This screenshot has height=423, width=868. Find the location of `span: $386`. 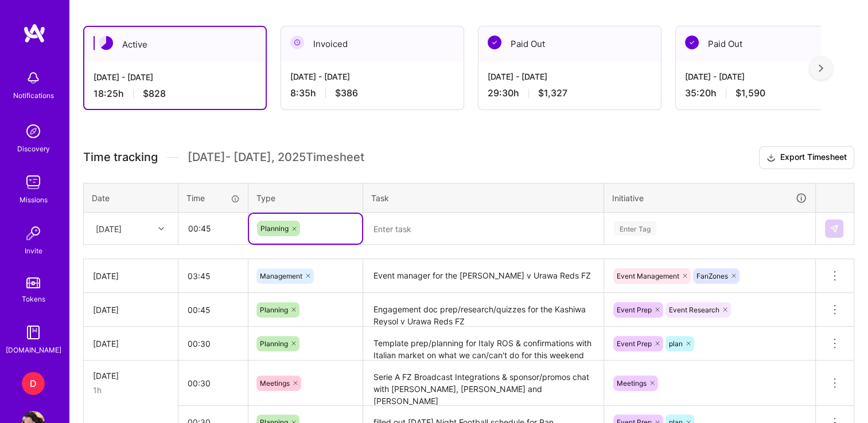

span: $386 is located at coordinates (346, 93).